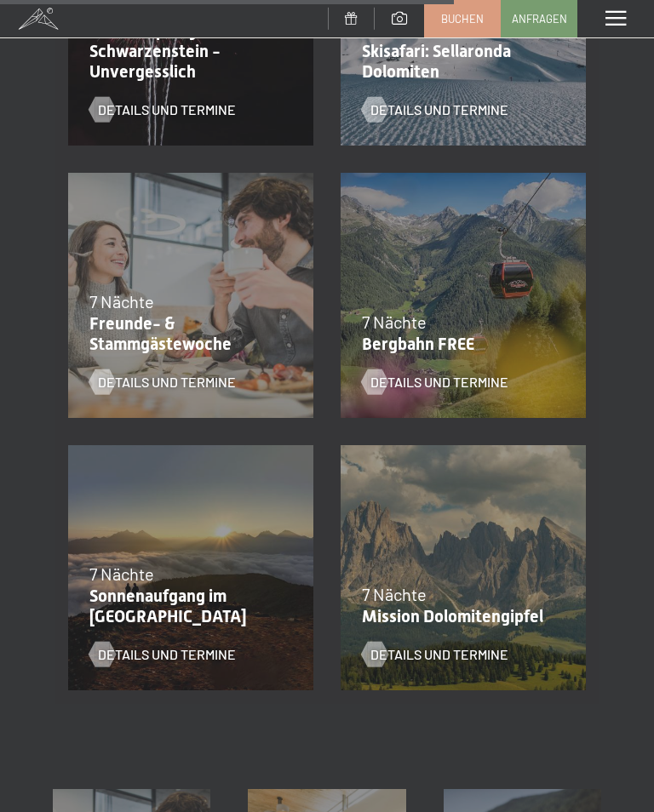 Image resolution: width=654 pixels, height=812 pixels. What do you see at coordinates (459, 344) in the screenshot?
I see `p: Bergbahn FREE` at bounding box center [459, 344].